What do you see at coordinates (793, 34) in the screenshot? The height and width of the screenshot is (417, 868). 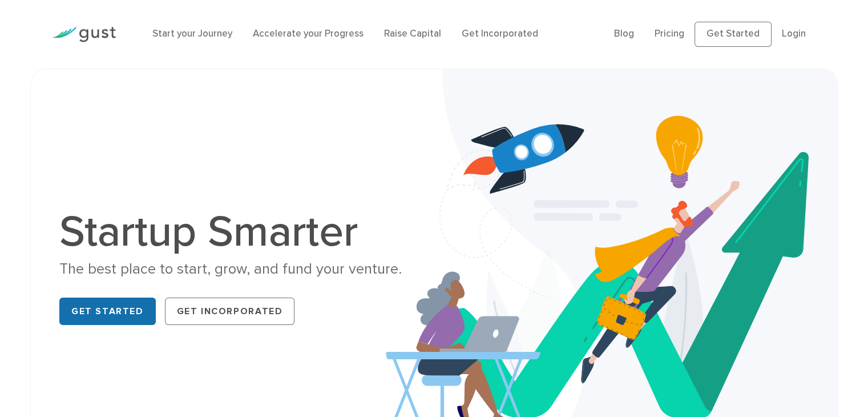 I see `a: Login` at bounding box center [793, 34].